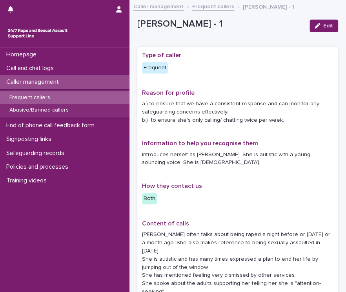 The height and width of the screenshot is (292, 346). I want to click on p: Safeguarding records, so click(37, 153).